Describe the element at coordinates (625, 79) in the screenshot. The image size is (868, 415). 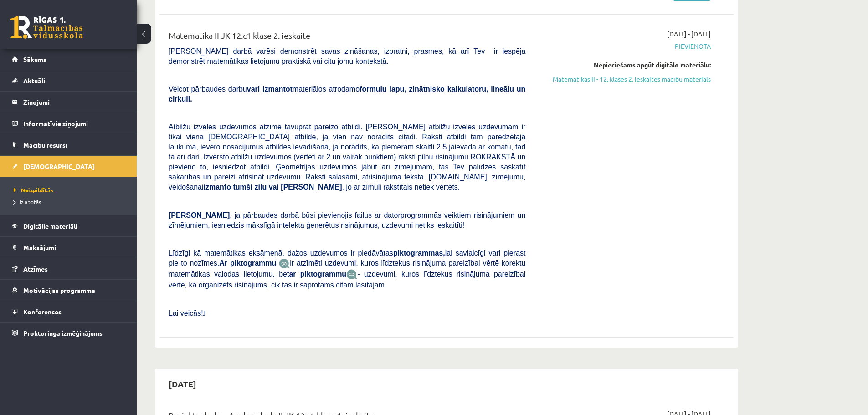
I see `a: Matemātikas II - 12. klases 2. ieskaites mācību materiāls` at that location.